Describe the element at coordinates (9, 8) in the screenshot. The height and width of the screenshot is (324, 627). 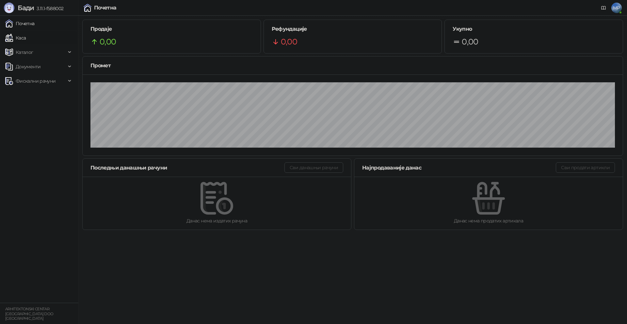
I see `img: Logo` at that location.